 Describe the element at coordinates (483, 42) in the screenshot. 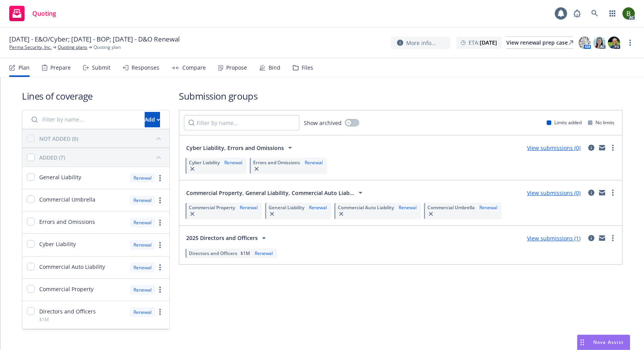

I see `span: ETA :` at that location.